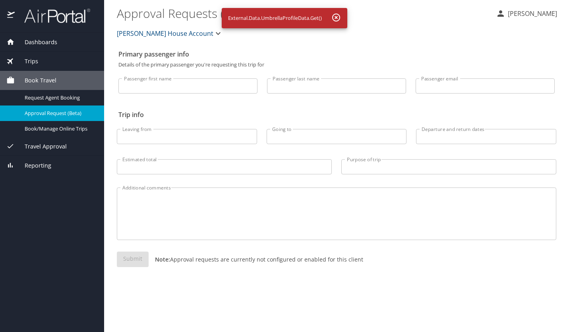 Image resolution: width=569 pixels, height=332 pixels. Describe the element at coordinates (33, 165) in the screenshot. I see `span: Reporting` at that location.